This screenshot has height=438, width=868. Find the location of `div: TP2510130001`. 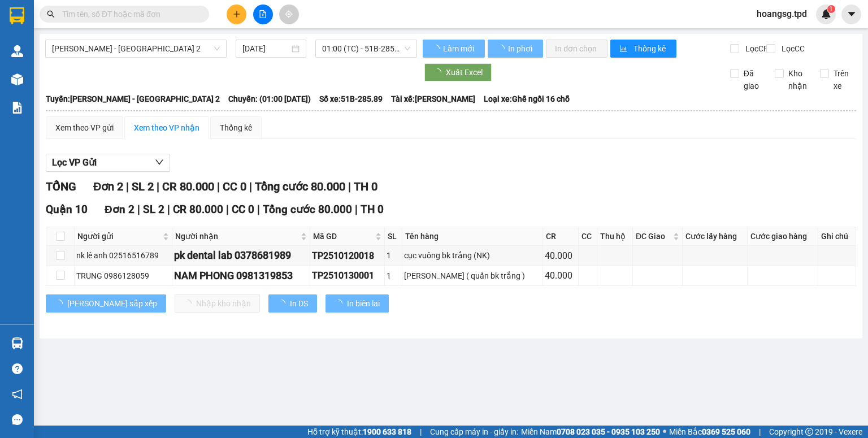

div: TP2510130001 is located at coordinates (347, 275).